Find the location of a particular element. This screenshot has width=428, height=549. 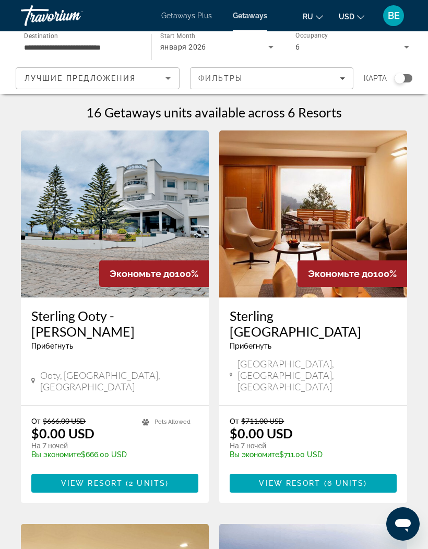

a: Getaways is located at coordinates (250, 16).